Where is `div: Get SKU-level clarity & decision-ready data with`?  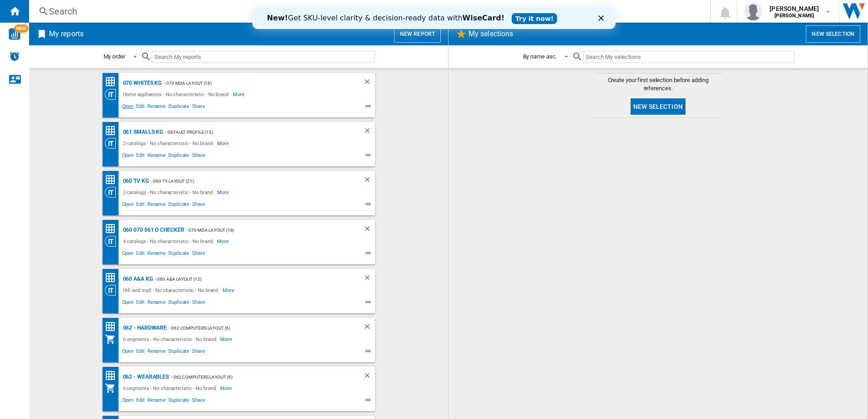
div: Get SKU-level clarity & decision-ready data with is located at coordinates (133, 11).